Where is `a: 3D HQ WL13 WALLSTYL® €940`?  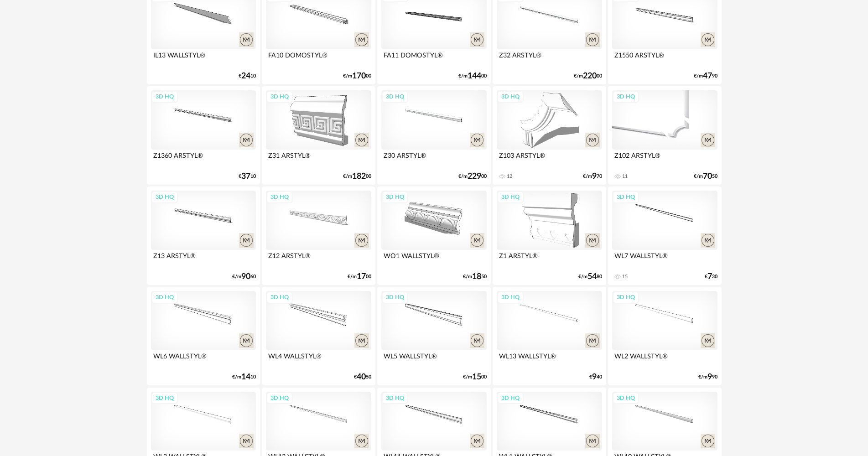 a: 3D HQ WL13 WALLSTYL® €940 is located at coordinates (549, 336).